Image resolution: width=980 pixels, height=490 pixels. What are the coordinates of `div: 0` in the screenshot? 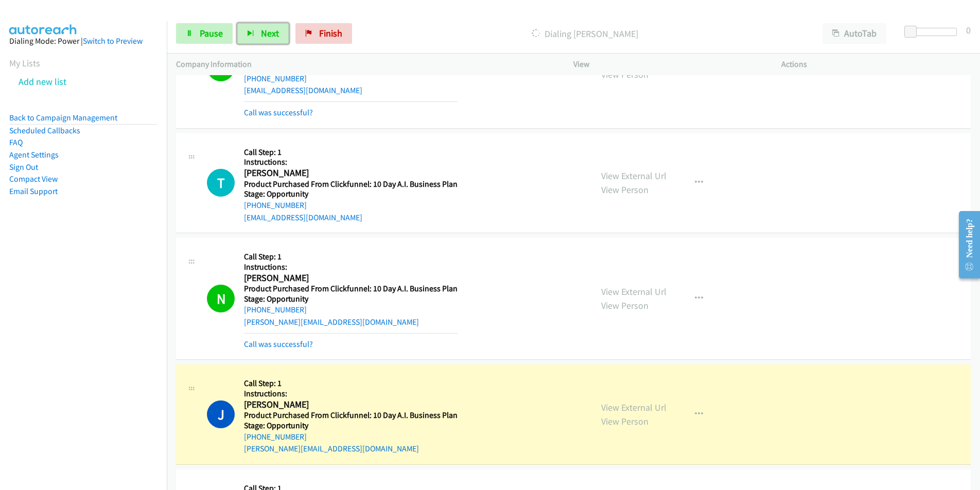 It's located at (968, 30).